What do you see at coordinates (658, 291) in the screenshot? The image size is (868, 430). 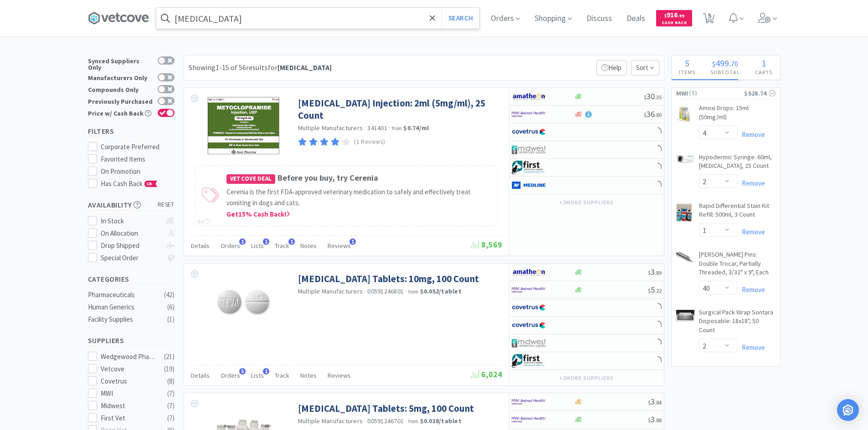 I see `span: . 22` at bounding box center [658, 291].